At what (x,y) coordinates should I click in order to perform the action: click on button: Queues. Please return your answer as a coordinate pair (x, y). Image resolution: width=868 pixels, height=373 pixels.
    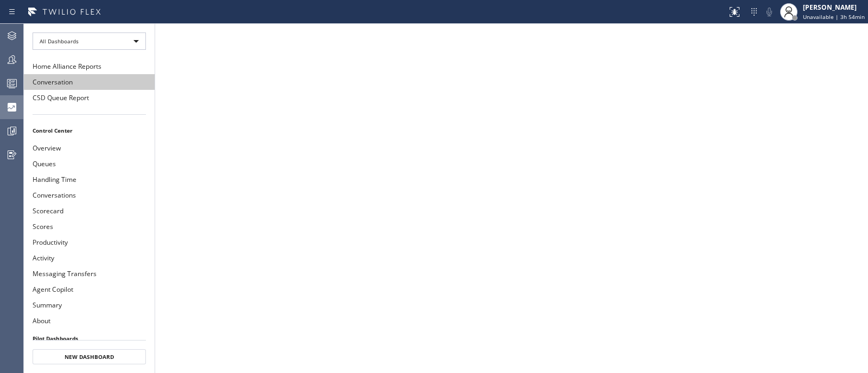
    Looking at the image, I should click on (89, 164).